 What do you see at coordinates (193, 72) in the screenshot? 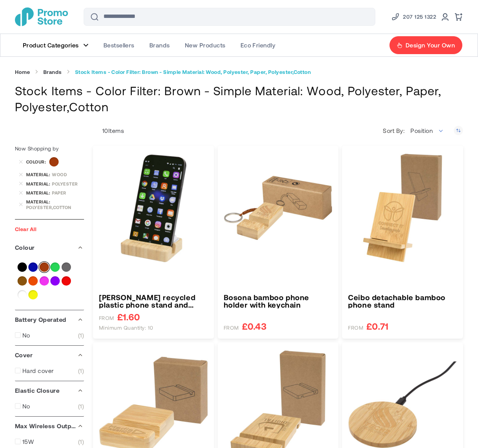
I see `strong: Stock Items - Color Filter: Brown - Simple Material: Wood, Polyester, Paper, Polyester,Cotton` at bounding box center [193, 72].